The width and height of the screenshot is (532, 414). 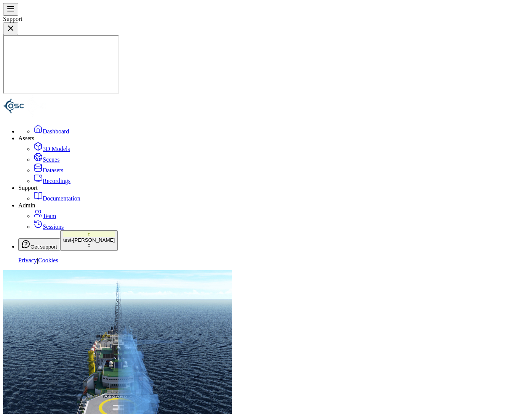 What do you see at coordinates (51, 131) in the screenshot?
I see `a: Dashboard` at bounding box center [51, 131].